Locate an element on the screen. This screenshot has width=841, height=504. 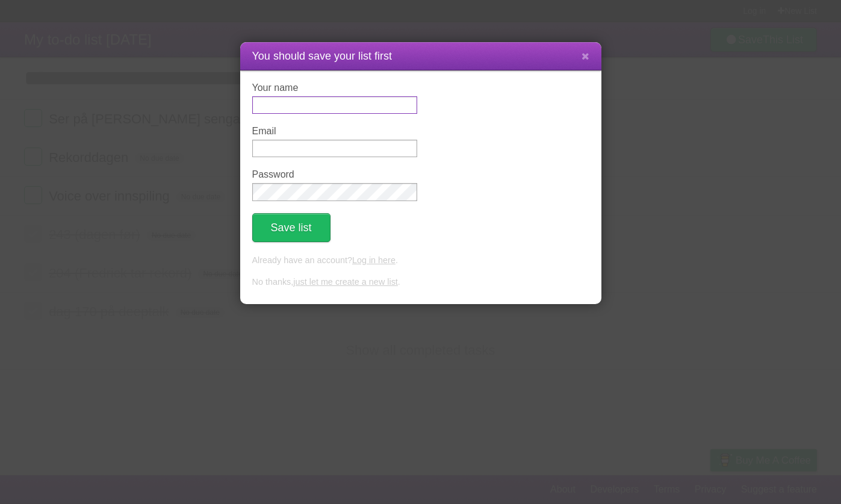
p: Already have an account? . is located at coordinates (421, 261).